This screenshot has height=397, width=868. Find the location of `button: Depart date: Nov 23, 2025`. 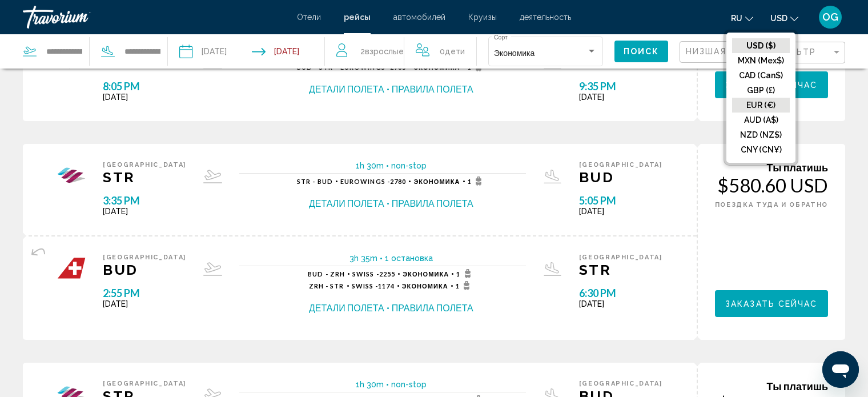

button: Depart date: Nov 23, 2025 is located at coordinates (203, 51).